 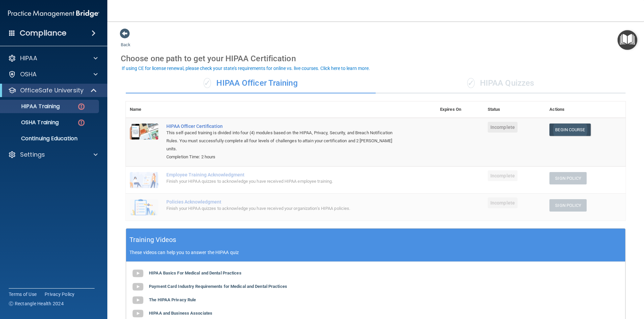 What do you see at coordinates (22, 295) in the screenshot?
I see `a: Terms of Use` at bounding box center [22, 295].